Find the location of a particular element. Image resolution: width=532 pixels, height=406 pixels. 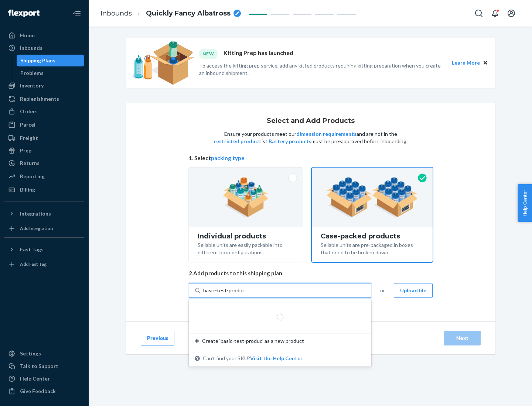

p: To access the kitting prep service, add any kitted products requiring kitting preparation when yo... is located at coordinates (322, 70).